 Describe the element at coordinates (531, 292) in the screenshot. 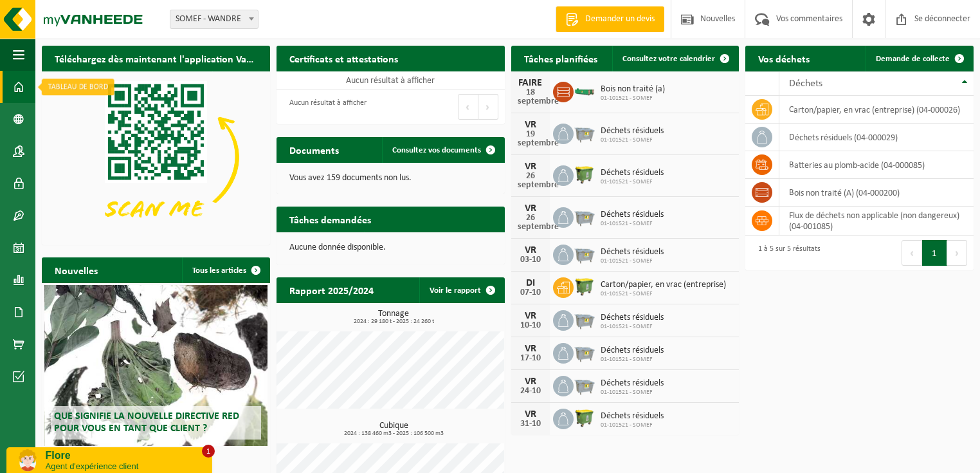

I see `font: 07-10` at that location.